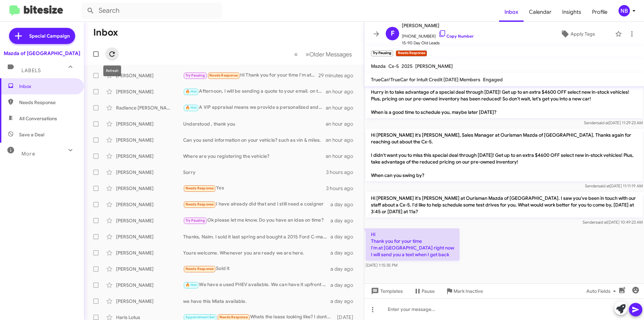  Describe the element at coordinates (257, 301) in the screenshot. I see `div: we have this Miata available.` at that location.